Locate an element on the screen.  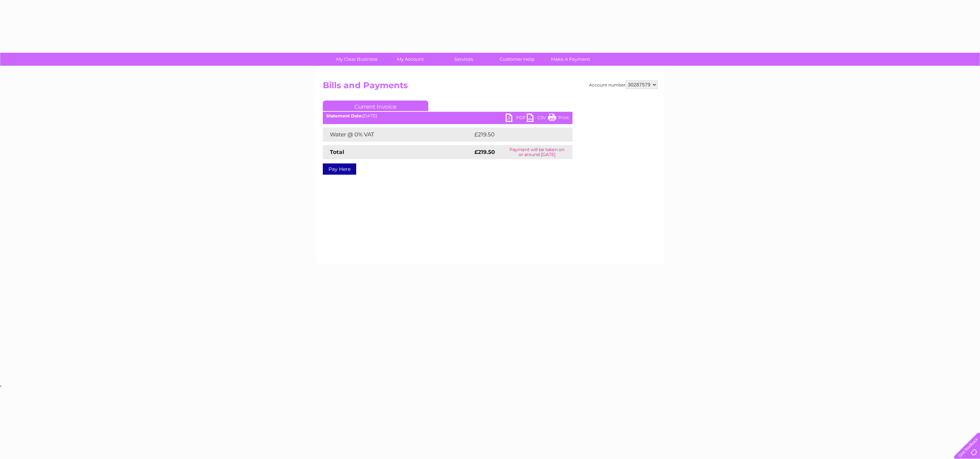
td: £219.50 is located at coordinates (516, 135).